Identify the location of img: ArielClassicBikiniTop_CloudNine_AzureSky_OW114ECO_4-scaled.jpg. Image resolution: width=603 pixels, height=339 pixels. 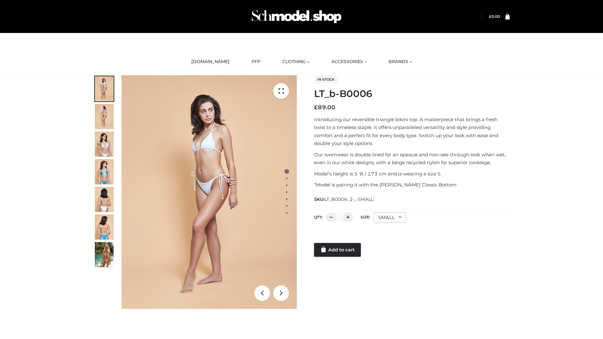
(104, 172).